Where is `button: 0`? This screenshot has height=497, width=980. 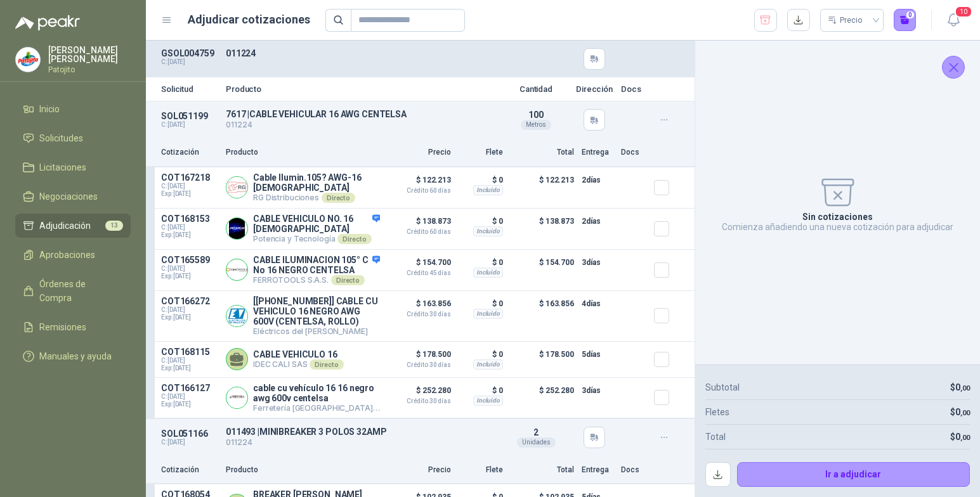 button: 0 is located at coordinates (905, 21).